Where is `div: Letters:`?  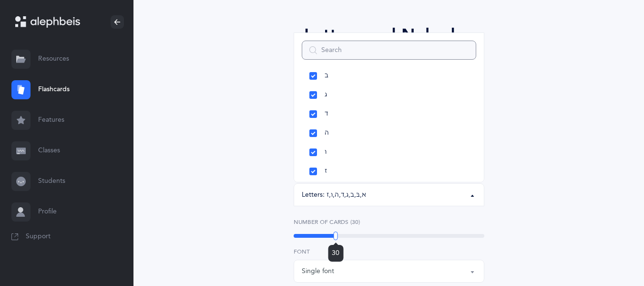
div: Letters: is located at coordinates (314, 195).